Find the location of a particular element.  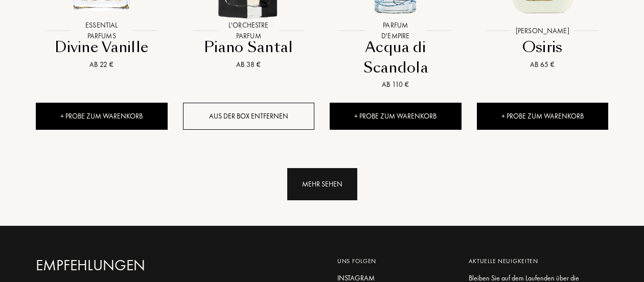

div: Mehr sehen is located at coordinates (322, 184).